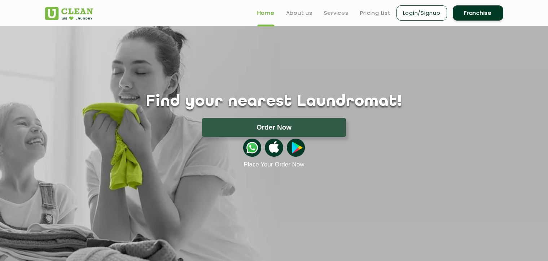 This screenshot has width=548, height=261. What do you see at coordinates (336, 13) in the screenshot?
I see `a: Services` at bounding box center [336, 13].